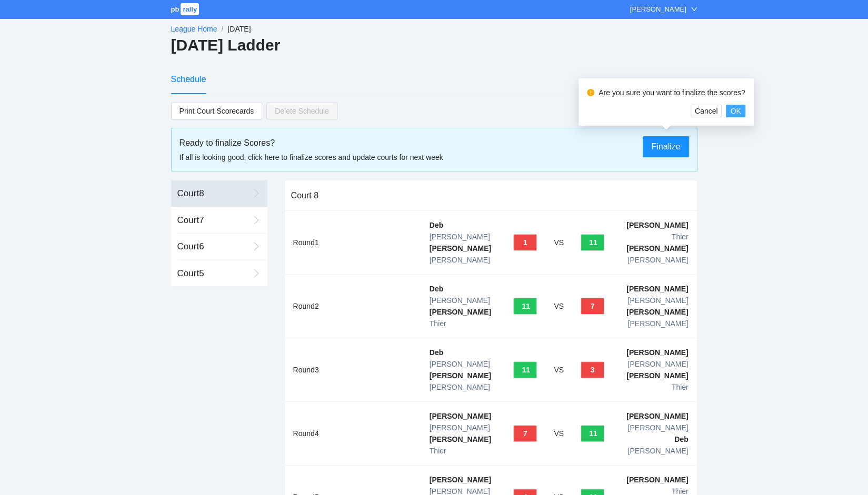 This screenshot has height=495, width=868. I want to click on button: Cancel, so click(706, 111).